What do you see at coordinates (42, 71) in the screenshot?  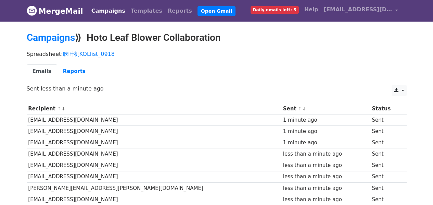 I see `a: Emails` at bounding box center [42, 71].